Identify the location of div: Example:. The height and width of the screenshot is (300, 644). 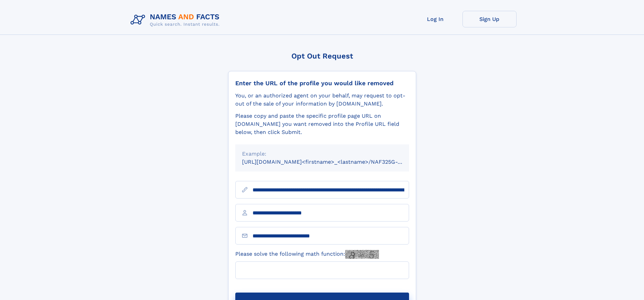
(322, 154).